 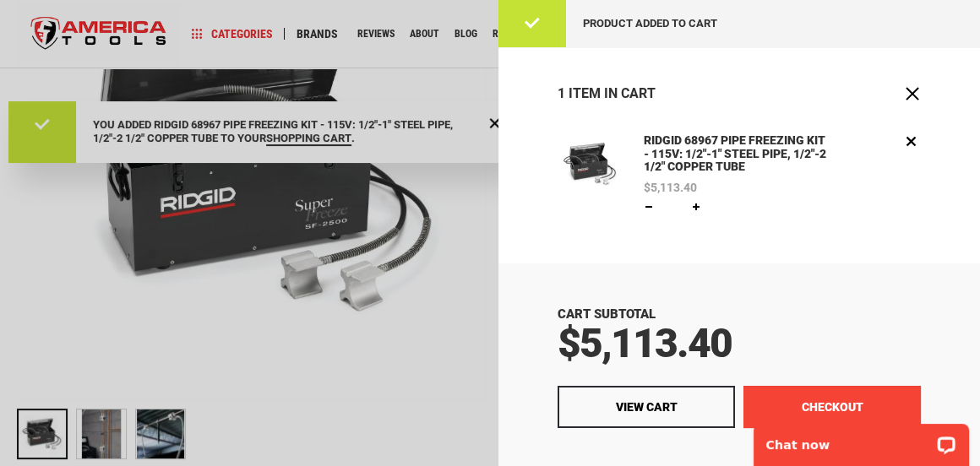 What do you see at coordinates (647, 407) in the screenshot?
I see `a: View Cart` at bounding box center [647, 407].